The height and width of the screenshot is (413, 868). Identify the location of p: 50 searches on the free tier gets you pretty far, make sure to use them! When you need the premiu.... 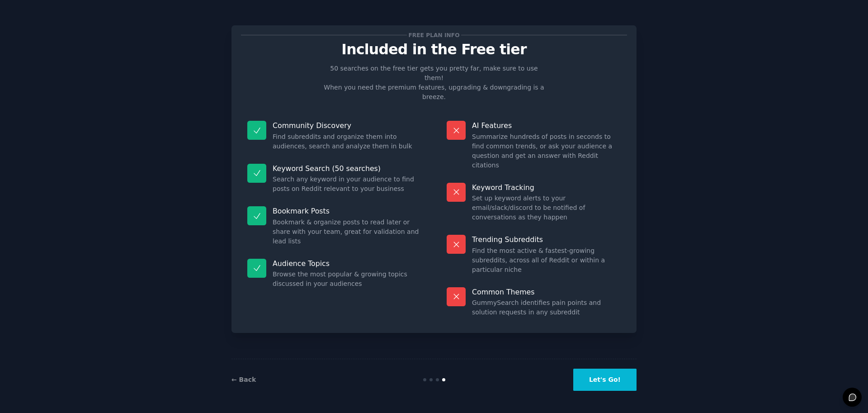
(434, 83).